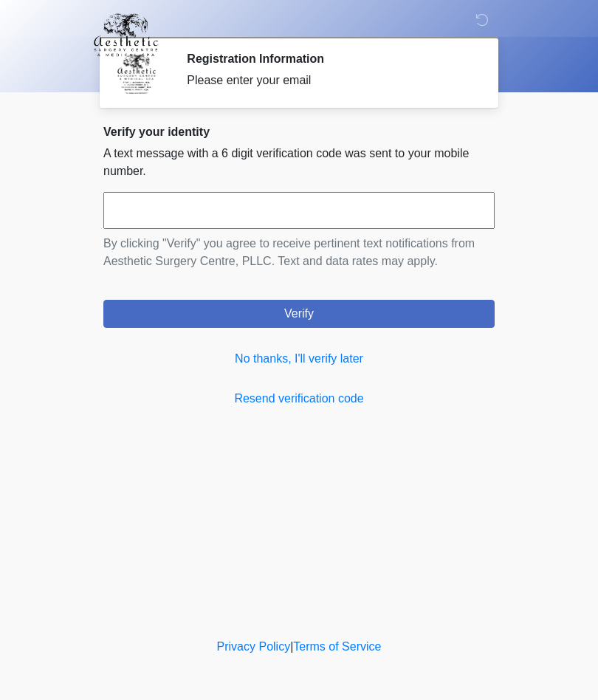 The height and width of the screenshot is (700, 598). I want to click on a: Terms of Service, so click(337, 646).